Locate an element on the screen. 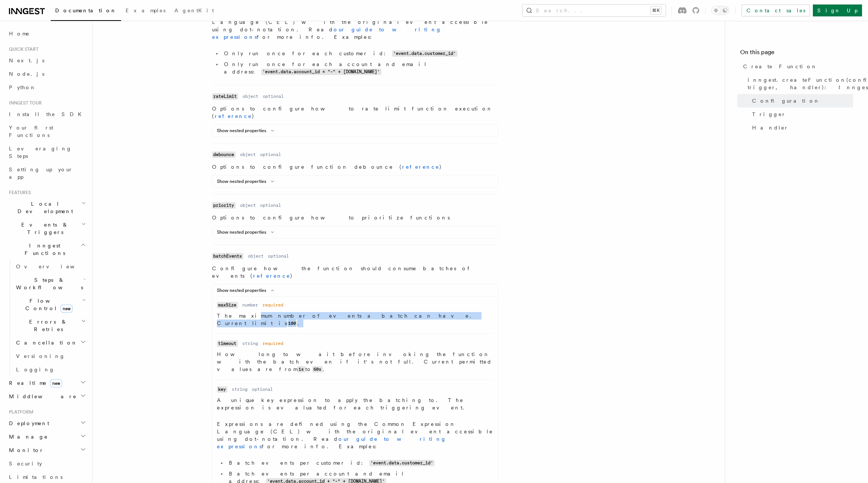  span: Manage is located at coordinates (27, 437).